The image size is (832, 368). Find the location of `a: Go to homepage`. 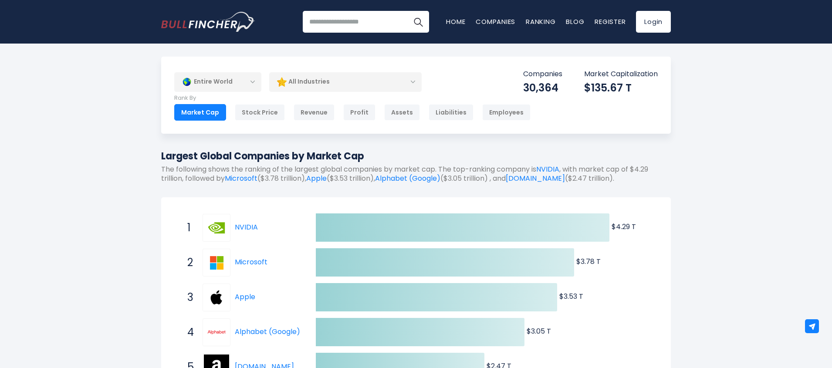

a: Go to homepage is located at coordinates (208, 22).